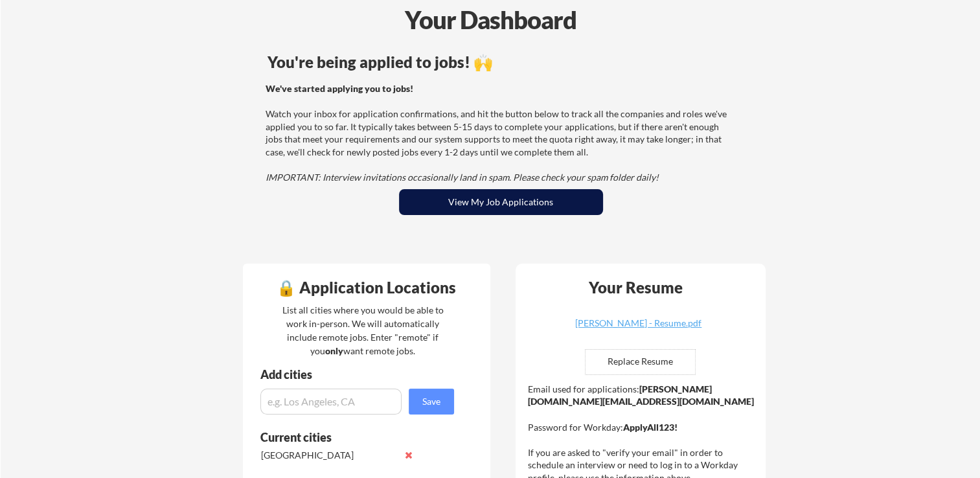 This screenshot has width=980, height=478. I want to click on div: Add cities, so click(358, 374).